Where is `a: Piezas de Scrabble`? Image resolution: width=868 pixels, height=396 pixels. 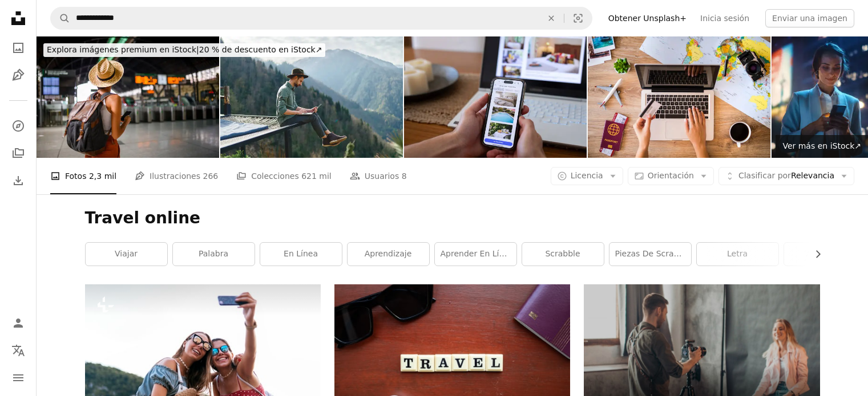
a: Piezas de Scrabble is located at coordinates (650, 255).